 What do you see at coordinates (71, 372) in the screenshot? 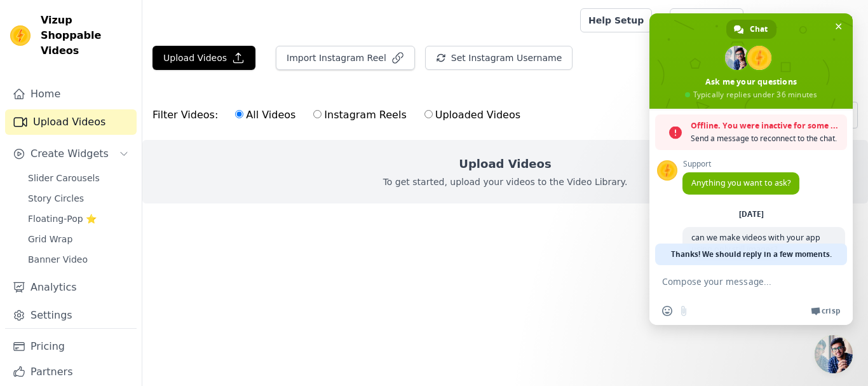
I see `a: Partners` at bounding box center [71, 372].